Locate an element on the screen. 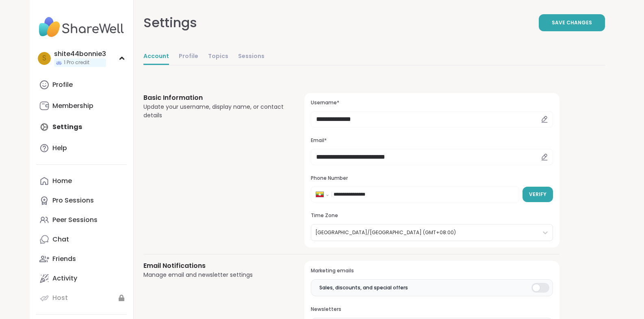 The image size is (644, 319). a: Friends is located at coordinates (81, 259).